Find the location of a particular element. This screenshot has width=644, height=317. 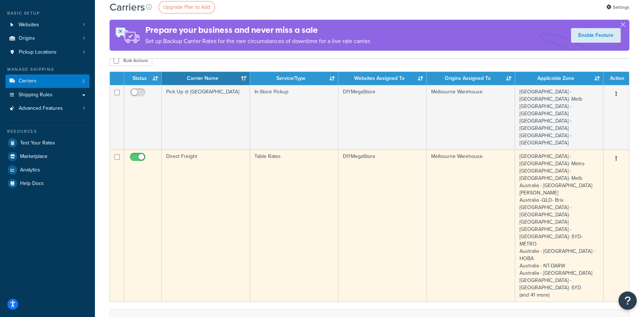

li: Shipping Rules is located at coordinates (48, 95).